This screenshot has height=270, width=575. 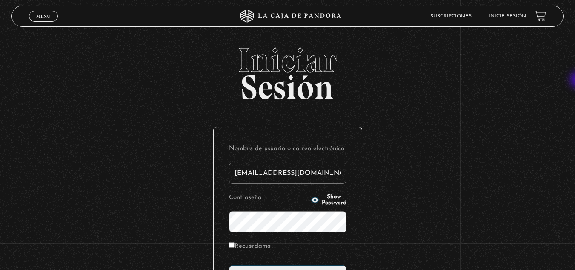 I want to click on span: Cerrar, so click(x=43, y=23).